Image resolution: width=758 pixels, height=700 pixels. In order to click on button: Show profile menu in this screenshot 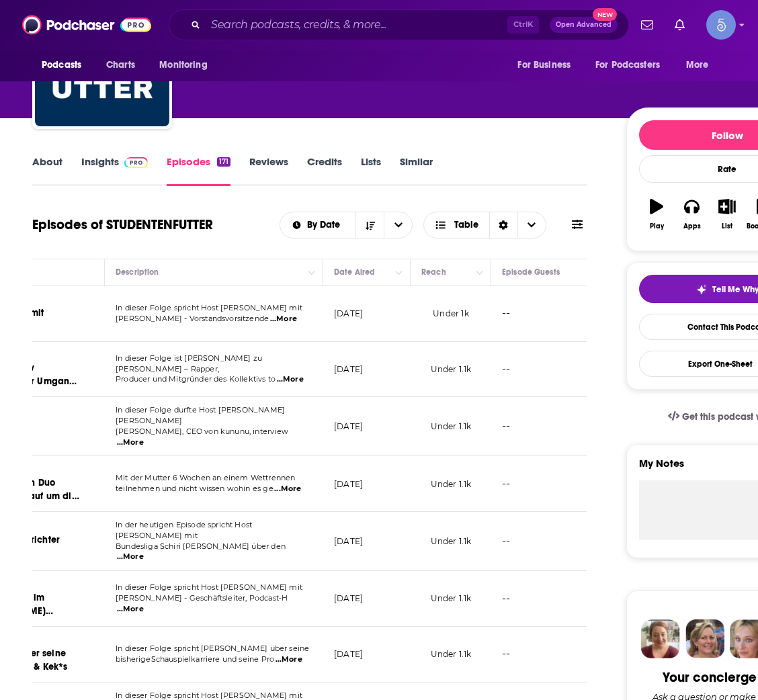, I will do `click(721, 25)`.